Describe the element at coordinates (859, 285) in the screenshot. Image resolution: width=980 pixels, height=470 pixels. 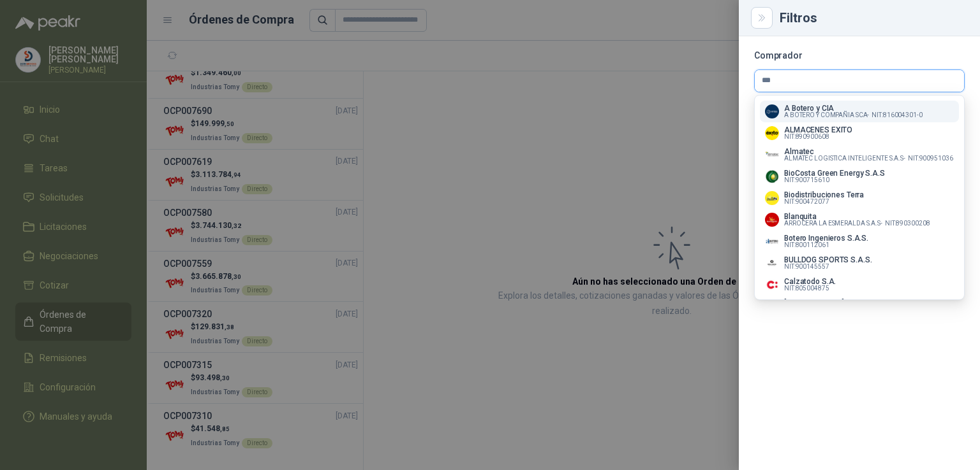
I see `button: Company LogoCalzatodo S.A.NIT:805004875` at that location.